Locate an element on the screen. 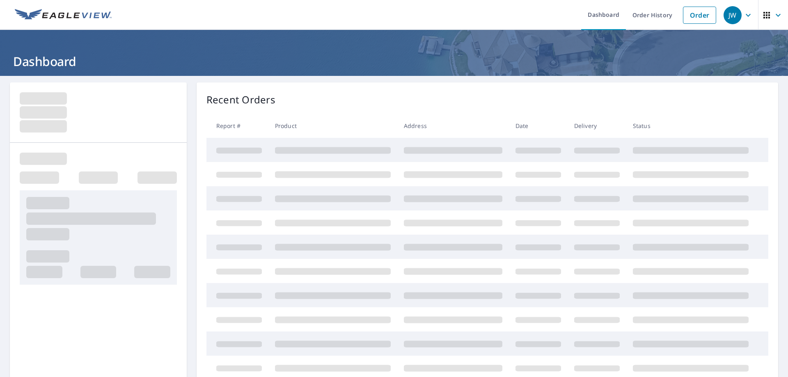 Image resolution: width=788 pixels, height=377 pixels. th: Status is located at coordinates (691, 126).